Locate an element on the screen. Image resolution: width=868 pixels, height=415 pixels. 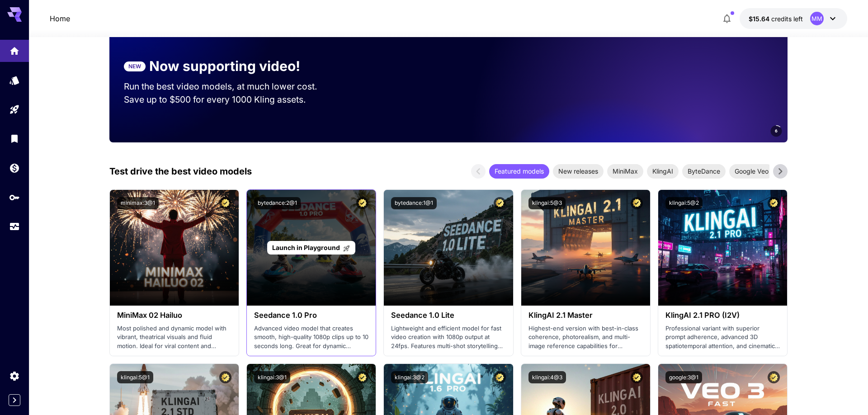
span: MiniMax is located at coordinates (625, 171).